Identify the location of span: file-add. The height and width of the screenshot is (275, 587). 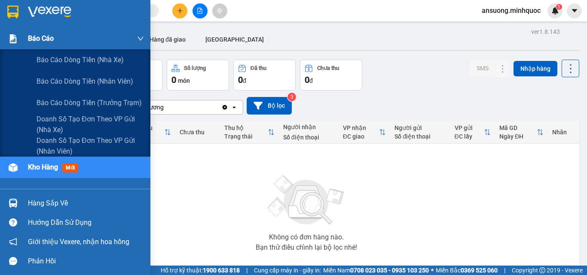
(200, 11).